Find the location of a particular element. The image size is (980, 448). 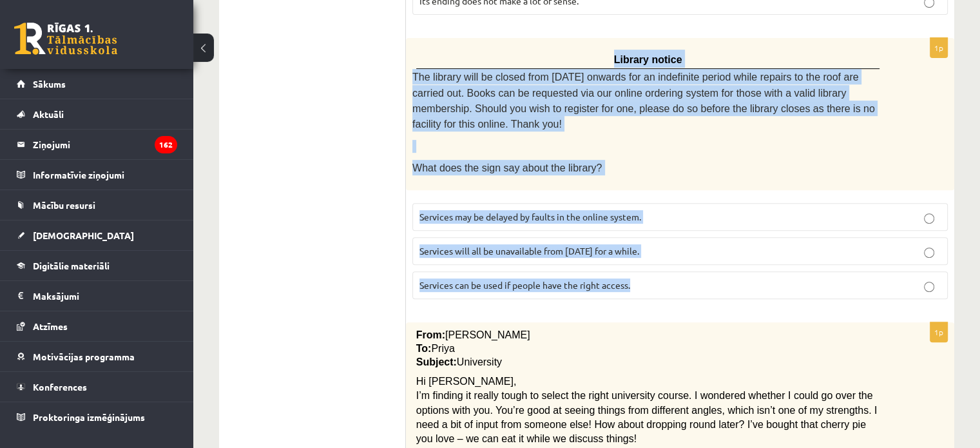

span: University is located at coordinates (480, 361).